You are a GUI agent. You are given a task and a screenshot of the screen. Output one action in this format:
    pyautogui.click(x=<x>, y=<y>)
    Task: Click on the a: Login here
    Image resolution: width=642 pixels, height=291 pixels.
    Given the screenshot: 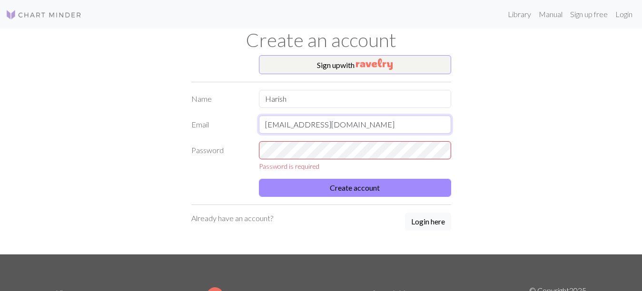 What is the action you would take?
    pyautogui.click(x=428, y=222)
    